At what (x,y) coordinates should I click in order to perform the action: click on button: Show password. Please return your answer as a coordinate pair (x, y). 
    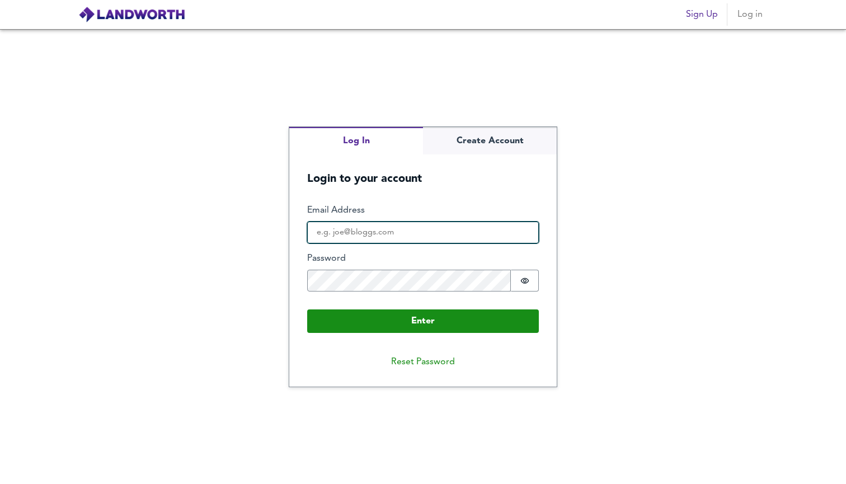
    Looking at the image, I should click on (525, 280).